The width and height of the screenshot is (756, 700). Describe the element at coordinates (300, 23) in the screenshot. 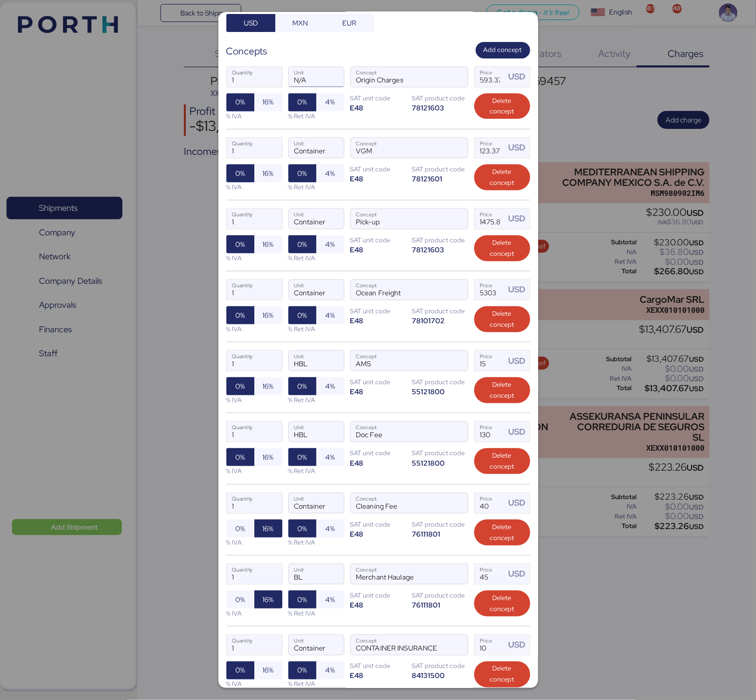

I see `button: MXN` at that location.